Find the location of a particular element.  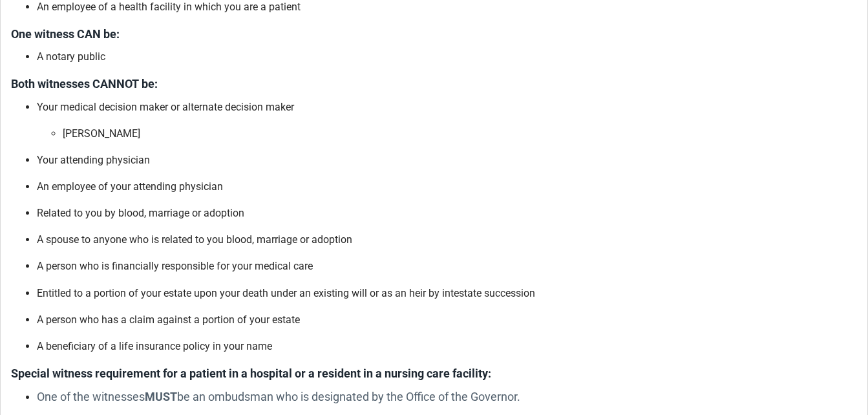

p: Your attending physician is located at coordinates (447, 160).